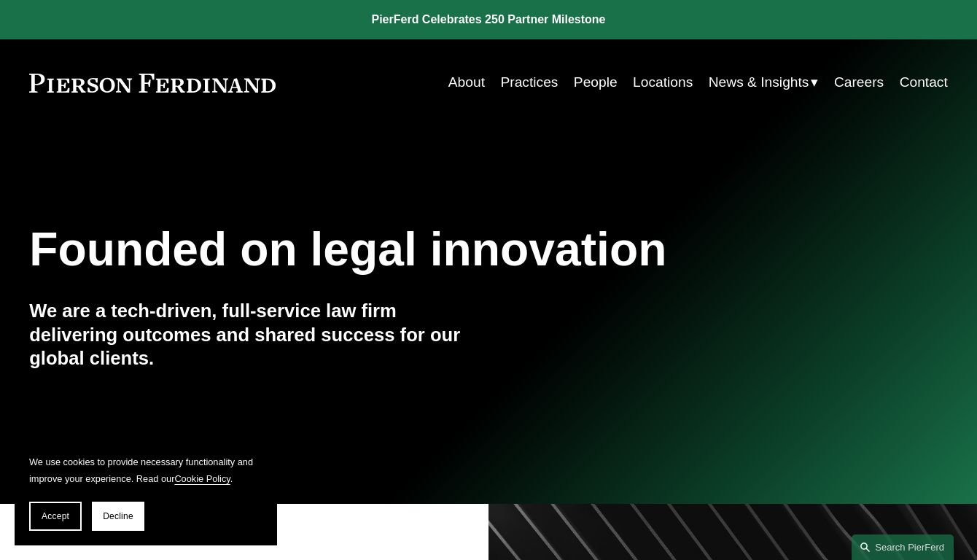 The height and width of the screenshot is (560, 977). I want to click on a: Practices, so click(528, 82).